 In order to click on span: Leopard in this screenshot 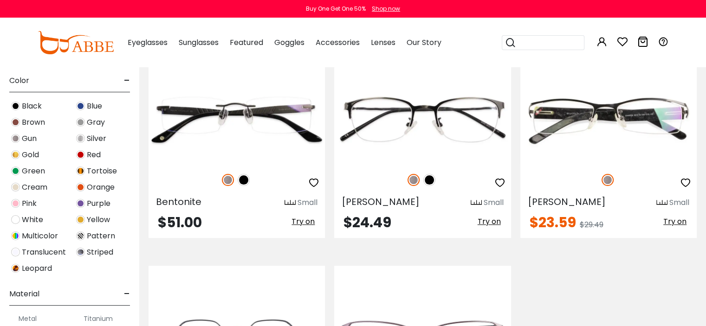, I will do `click(37, 269)`.